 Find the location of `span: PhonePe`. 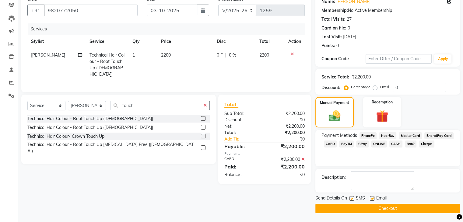

span: PhonePe is located at coordinates (368, 136).